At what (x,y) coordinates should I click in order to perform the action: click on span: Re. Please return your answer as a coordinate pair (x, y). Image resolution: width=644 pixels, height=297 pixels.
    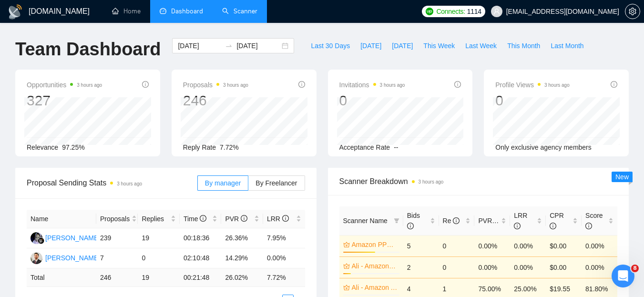
    Looking at the image, I should click on (451, 221).